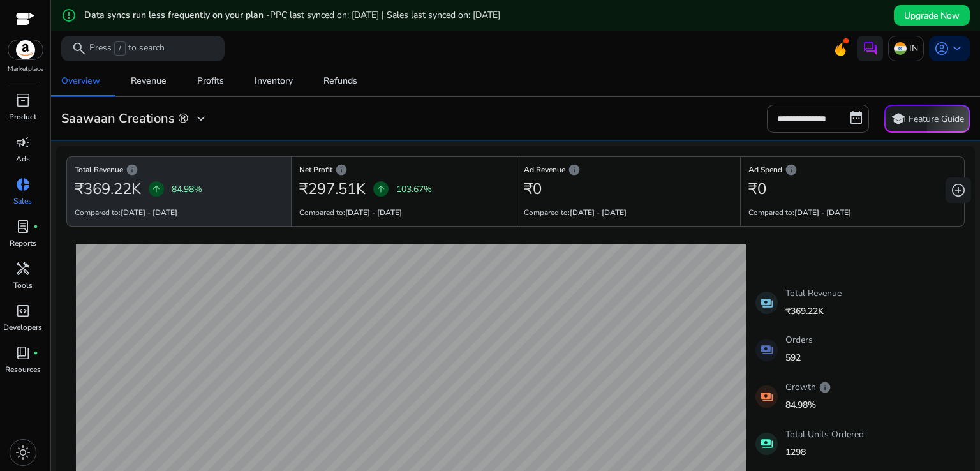 The image size is (980, 471). What do you see at coordinates (23, 453) in the screenshot?
I see `span: light_mode` at bounding box center [23, 453].